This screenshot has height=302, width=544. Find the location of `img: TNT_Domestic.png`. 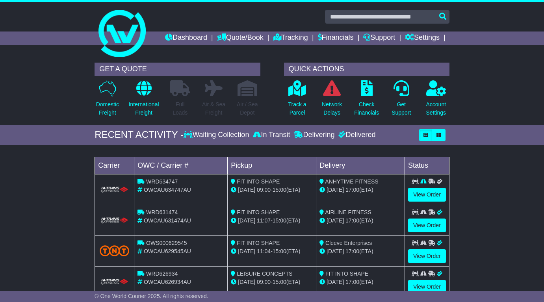

img: TNT_Domestic.png is located at coordinates (114, 250).